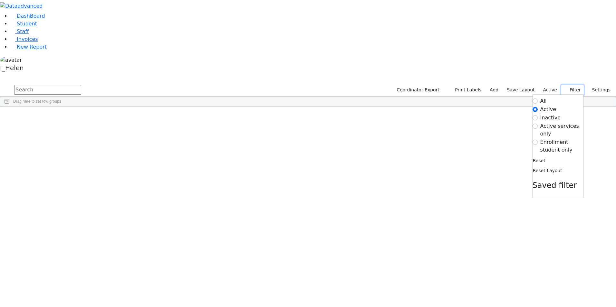 The image size is (616, 307). What do you see at coordinates (27, 24) in the screenshot?
I see `span: Student` at bounding box center [27, 24].